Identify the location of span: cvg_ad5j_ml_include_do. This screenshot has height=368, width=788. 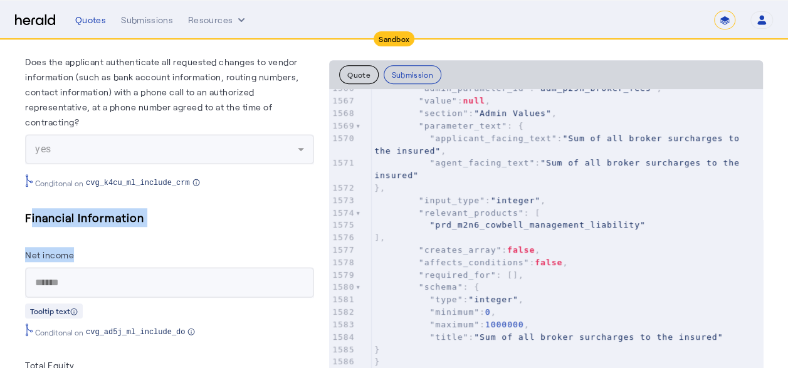
(135, 332).